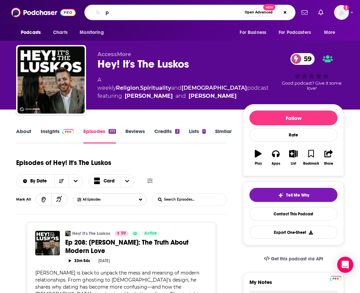 The height and width of the screenshot is (293, 360). Describe the element at coordinates (24, 136) in the screenshot. I see `a: About` at that location.